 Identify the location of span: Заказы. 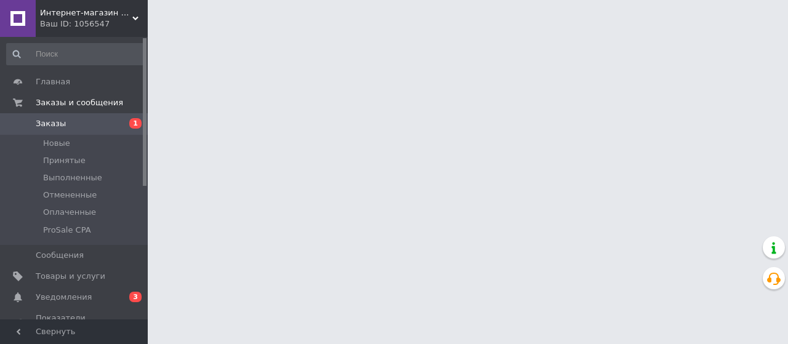
(50, 124).